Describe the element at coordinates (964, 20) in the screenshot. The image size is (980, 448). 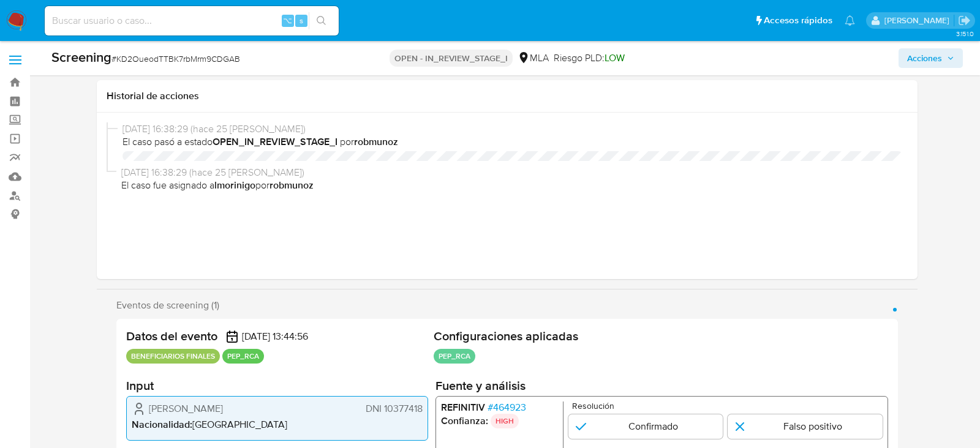
I see `a: Salir` at that location.